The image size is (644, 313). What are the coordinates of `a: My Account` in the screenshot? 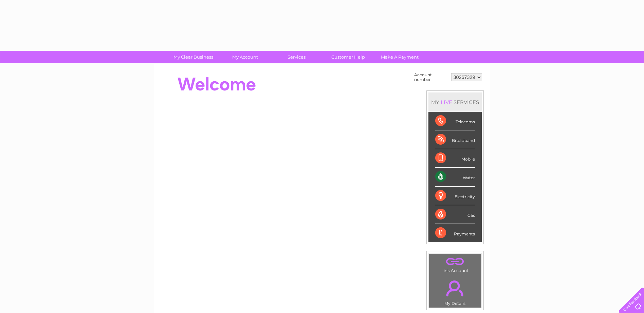 It's located at (245, 57).